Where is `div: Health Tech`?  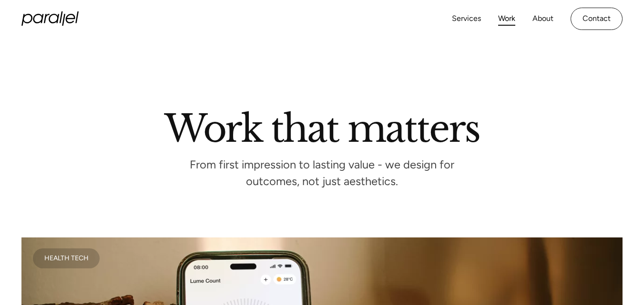 div: Health Tech is located at coordinates (66, 259).